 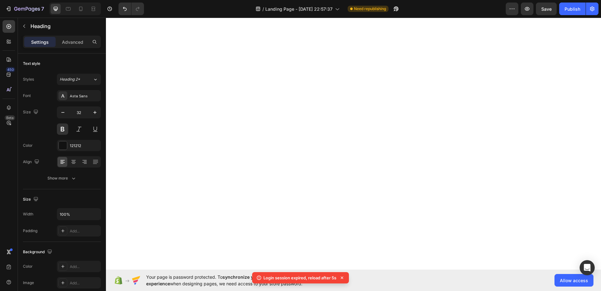 What do you see at coordinates (588, 267) in the screenshot?
I see `div: Open Intercom Messenger` at bounding box center [588, 267].